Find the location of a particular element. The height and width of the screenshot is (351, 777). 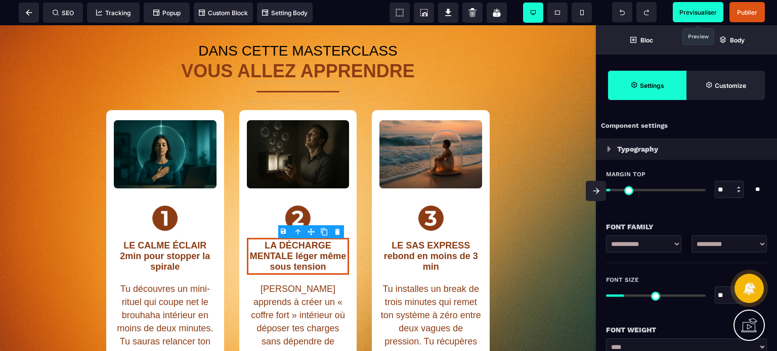

span: SEO is located at coordinates (63, 13).